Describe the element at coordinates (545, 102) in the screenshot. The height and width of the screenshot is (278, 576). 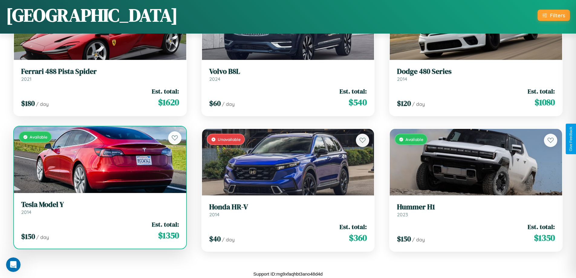
I see `span: $ 1080` at that location.